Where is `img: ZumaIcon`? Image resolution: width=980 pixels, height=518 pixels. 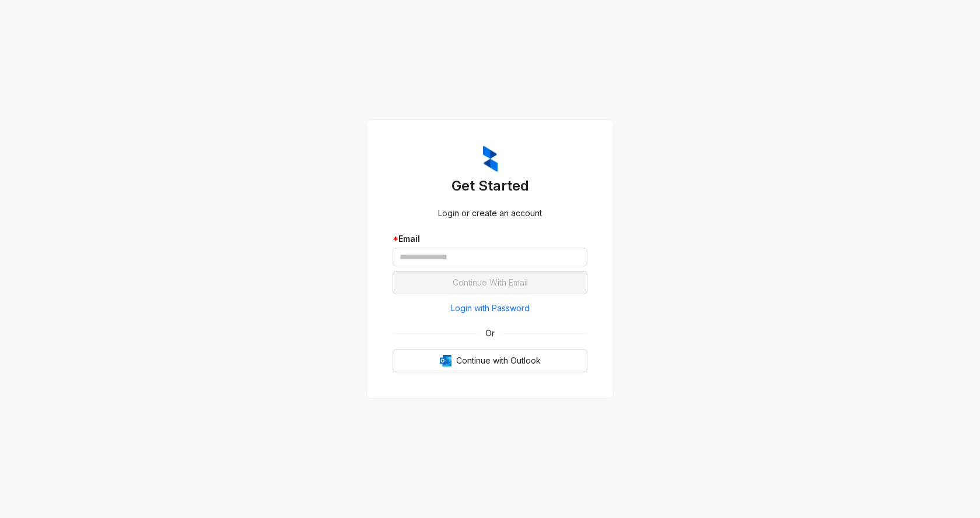 img: ZumaIcon is located at coordinates (490, 159).